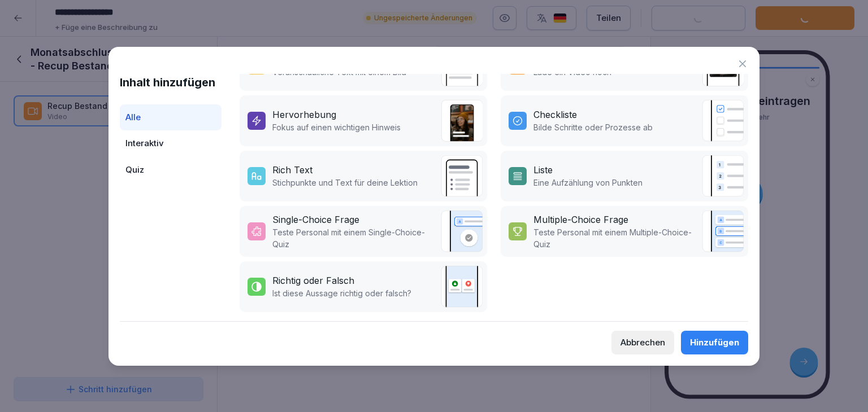  Describe the element at coordinates (354, 238) in the screenshot. I see `p: Teste Personal mit einem Single-Choice-Quiz` at that location.